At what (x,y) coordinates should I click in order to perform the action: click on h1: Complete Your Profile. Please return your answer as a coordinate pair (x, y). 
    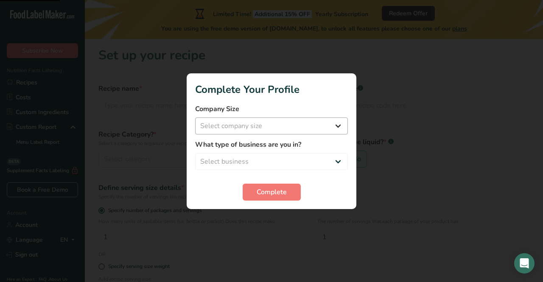
    Looking at the image, I should click on (271, 89).